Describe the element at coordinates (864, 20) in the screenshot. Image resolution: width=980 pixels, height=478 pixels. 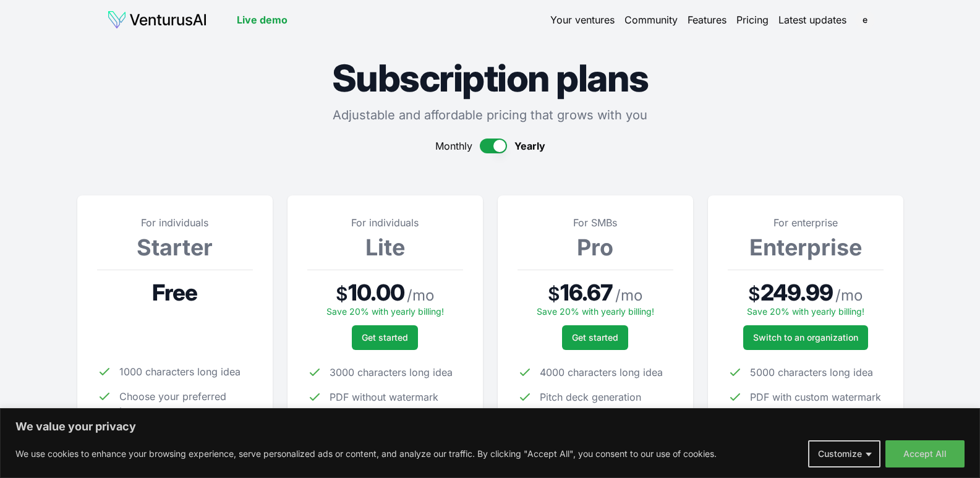
I see `button: e` at that location.